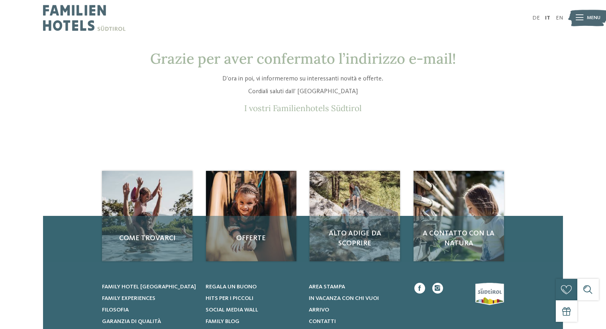 This screenshot has height=329, width=606. What do you see at coordinates (459, 216) in the screenshot?
I see `a: Confermazione e-mail A contatto con la natura` at bounding box center [459, 216].